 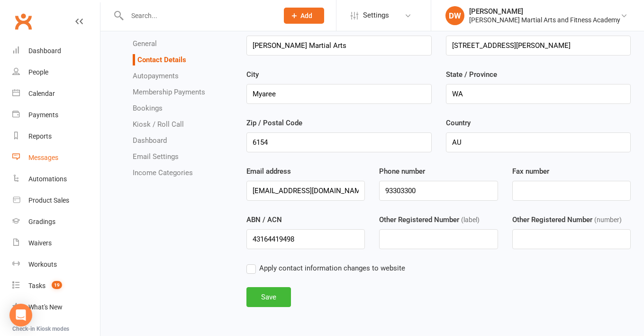 What do you see at coordinates (40, 243) in the screenshot?
I see `div: Waivers` at bounding box center [40, 243].